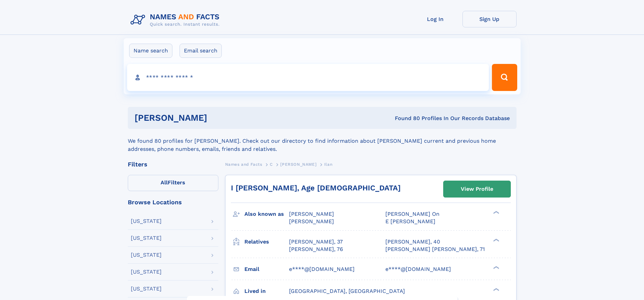 Image resolution: width=644 pixels, height=300 pixels. Describe the element at coordinates (271, 164) in the screenshot. I see `a: C` at that location.